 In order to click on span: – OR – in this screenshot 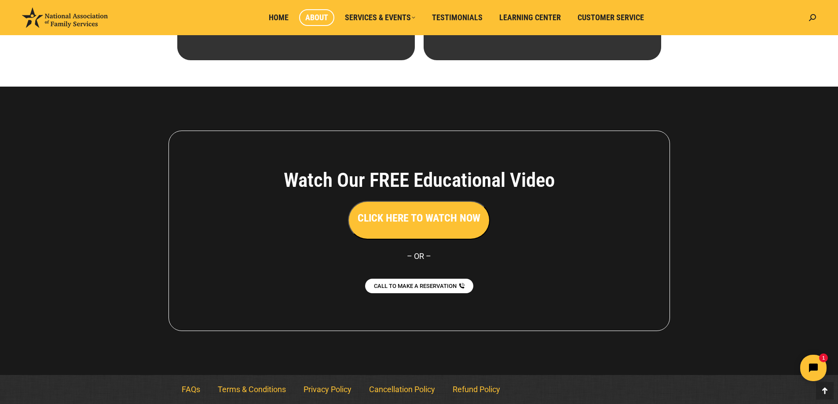, I will do `click(419, 256)`.